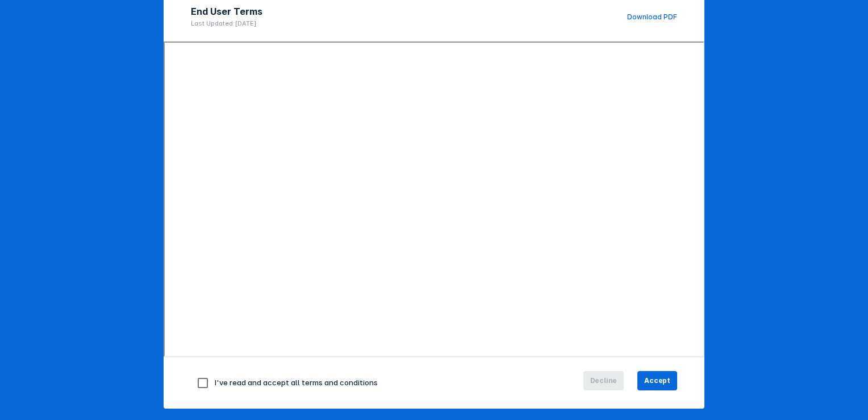 The height and width of the screenshot is (420, 868). Describe the element at coordinates (657, 381) in the screenshot. I see `button: Accept` at that location.